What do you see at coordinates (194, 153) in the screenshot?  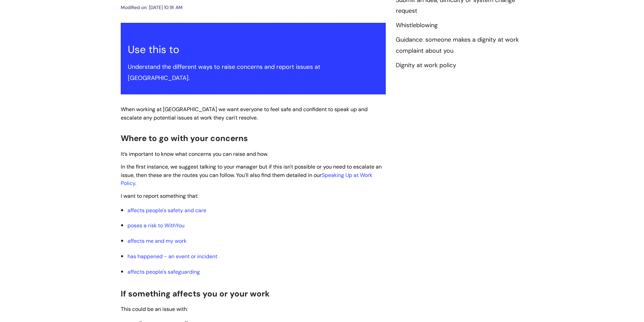 I see `span: It’s important to know what concerns you can raise and how.` at bounding box center [194, 153].